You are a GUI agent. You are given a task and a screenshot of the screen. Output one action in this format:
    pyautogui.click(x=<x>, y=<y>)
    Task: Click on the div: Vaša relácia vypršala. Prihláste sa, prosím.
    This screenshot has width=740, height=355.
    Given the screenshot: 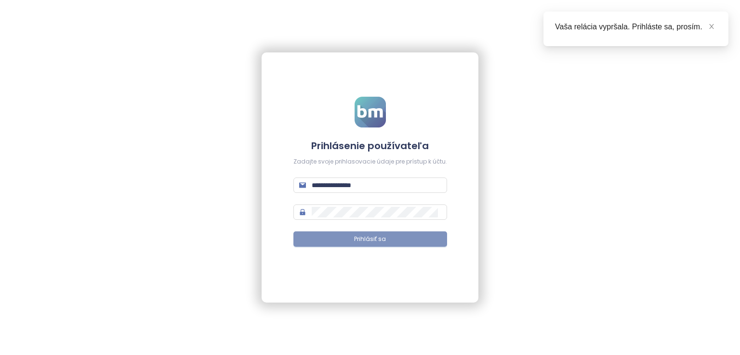 What is the action you would take?
    pyautogui.click(x=636, y=27)
    